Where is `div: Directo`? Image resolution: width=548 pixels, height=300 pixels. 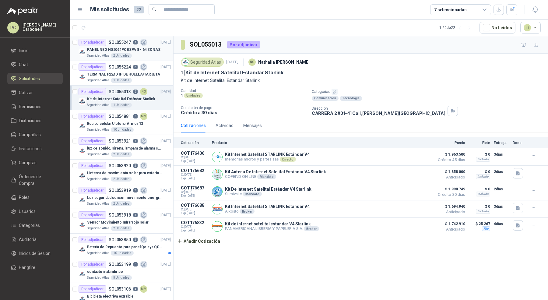
div: Directo is located at coordinates (287, 159).